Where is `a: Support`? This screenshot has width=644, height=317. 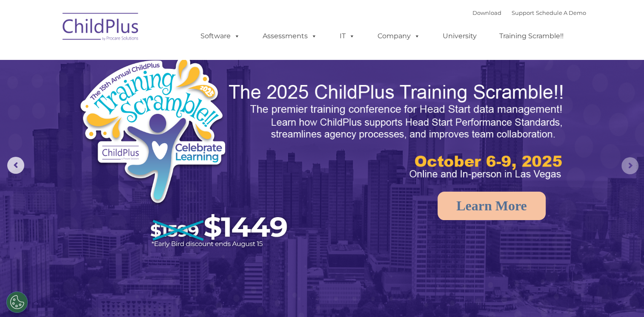
a: Support is located at coordinates (523, 13).